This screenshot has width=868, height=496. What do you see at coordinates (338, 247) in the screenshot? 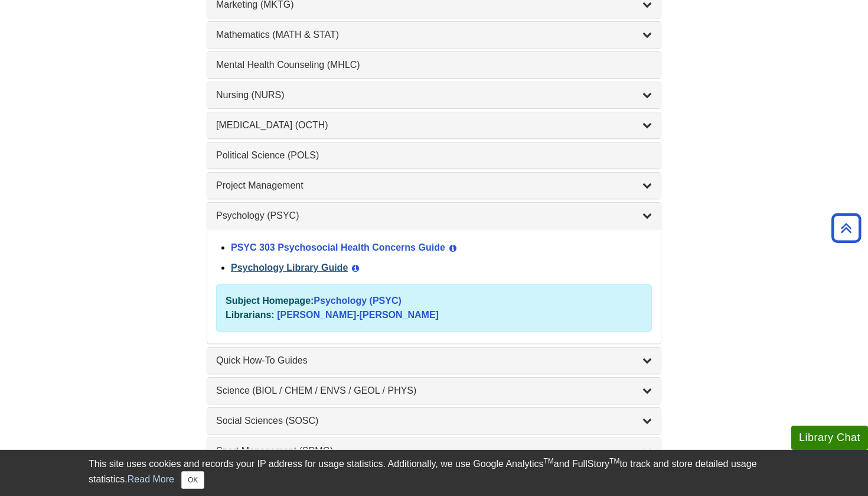
I see `a: PSYC 303 Psychosocial Health Concerns Guide` at bounding box center [338, 247].